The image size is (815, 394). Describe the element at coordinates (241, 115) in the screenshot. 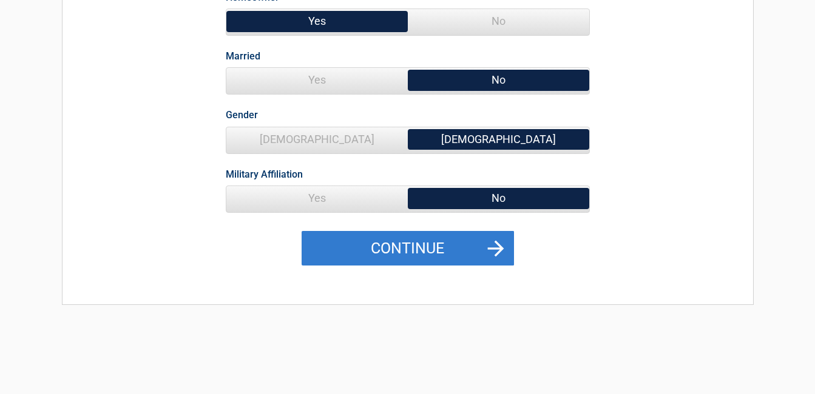

I see `label: Gender` at that location.